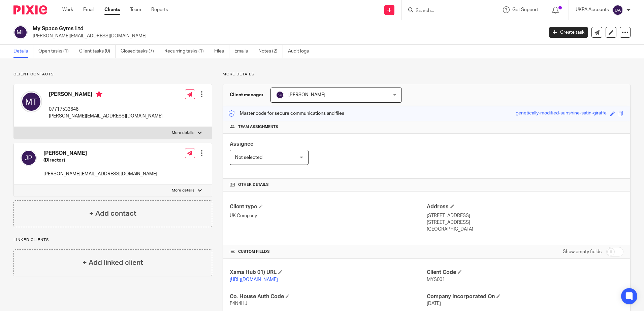  I want to click on span: MYS001, so click(436, 280).